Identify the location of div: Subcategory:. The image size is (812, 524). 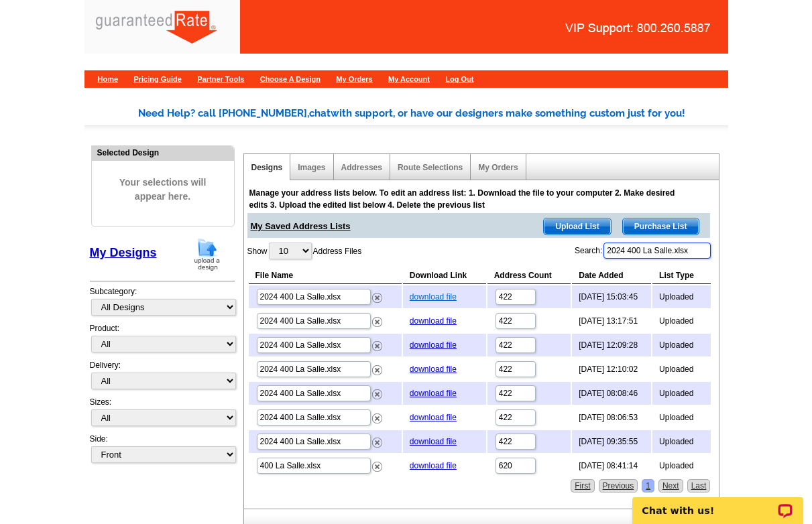
(162, 304).